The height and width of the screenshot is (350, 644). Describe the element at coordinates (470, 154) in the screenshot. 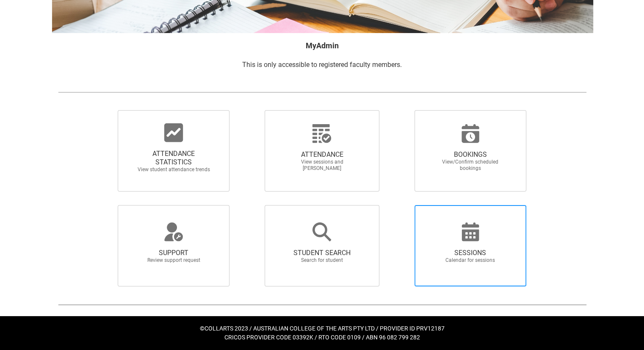

I see `span: BOOKINGS` at that location.